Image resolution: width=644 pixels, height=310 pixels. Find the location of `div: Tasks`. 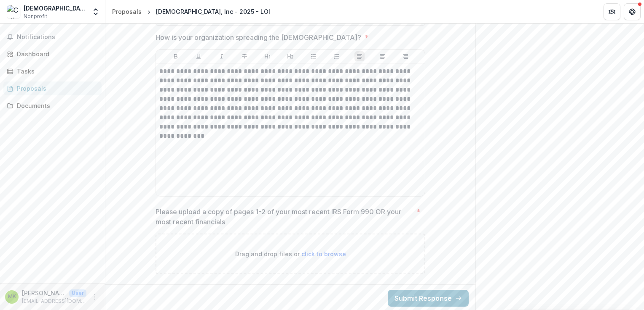

div: Tasks is located at coordinates (56, 71).